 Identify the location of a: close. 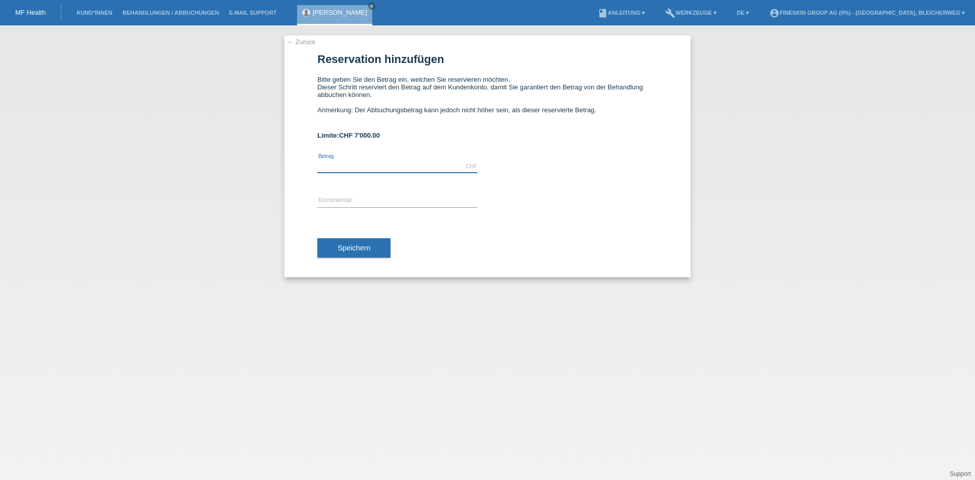
(372, 6).